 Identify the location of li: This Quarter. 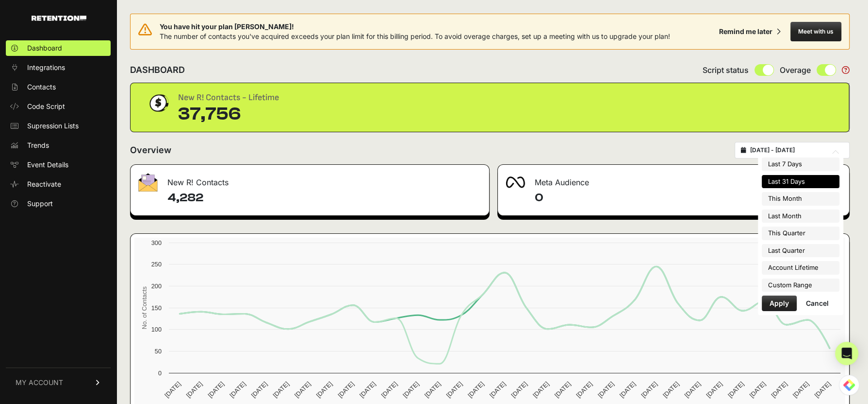
(801, 233).